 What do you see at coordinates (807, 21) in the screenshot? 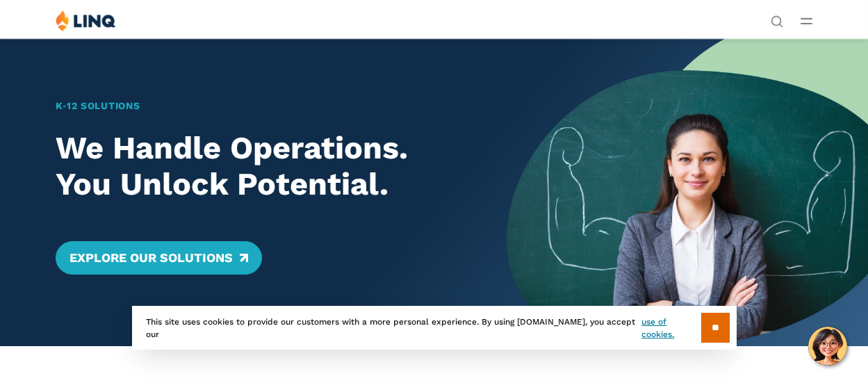
I see `button: Open Main Menu` at bounding box center [807, 21].